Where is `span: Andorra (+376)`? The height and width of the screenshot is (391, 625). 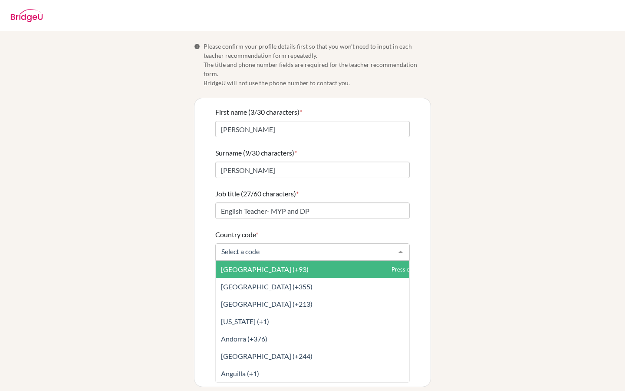 span: Andorra (+376) is located at coordinates (244, 338).